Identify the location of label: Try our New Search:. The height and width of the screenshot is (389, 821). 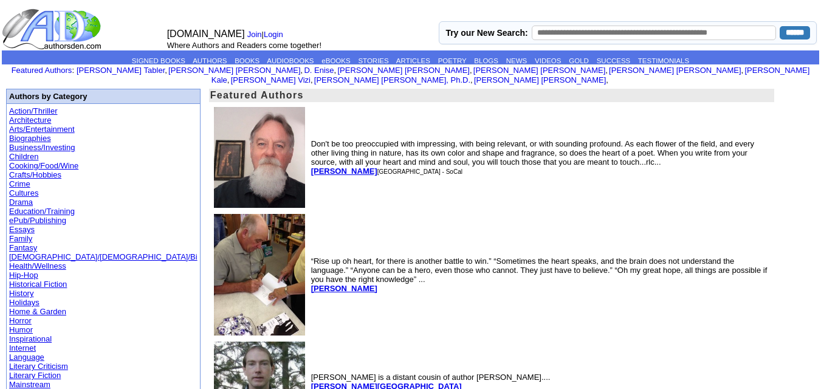
(486, 33).